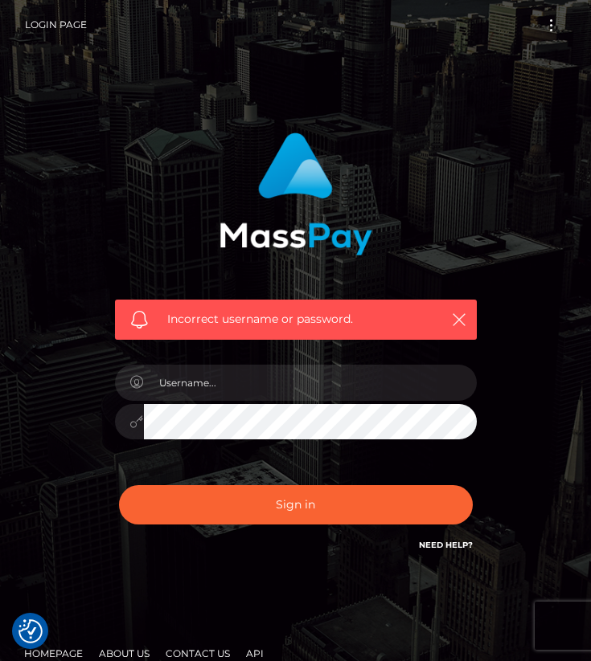  Describe the element at coordinates (31, 632) in the screenshot. I see `button: Consent Preferences` at that location.